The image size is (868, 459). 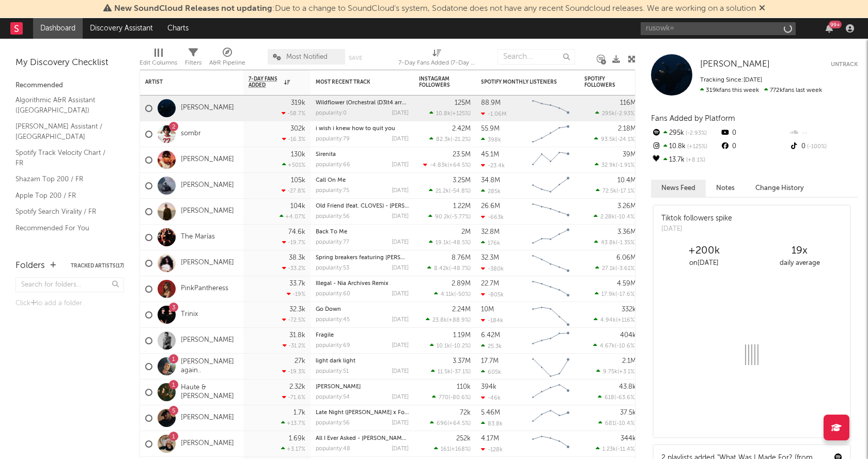 What do you see at coordinates (490, 181) in the screenshot?
I see `div: 34.8M` at bounding box center [490, 181].